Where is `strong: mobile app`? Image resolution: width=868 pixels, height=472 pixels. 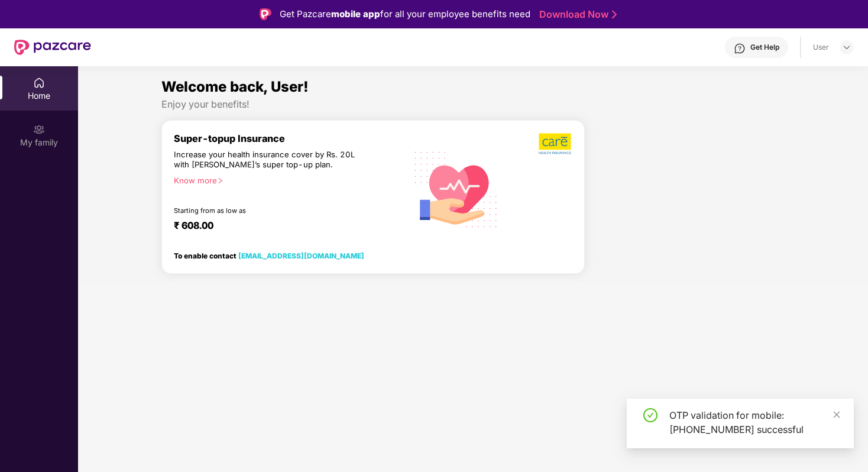 strong: mobile app is located at coordinates (356, 14).